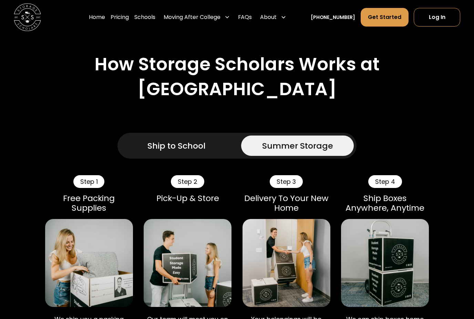 The image size is (474, 319). Describe the element at coordinates (120, 17) in the screenshot. I see `a: Pricing` at that location.